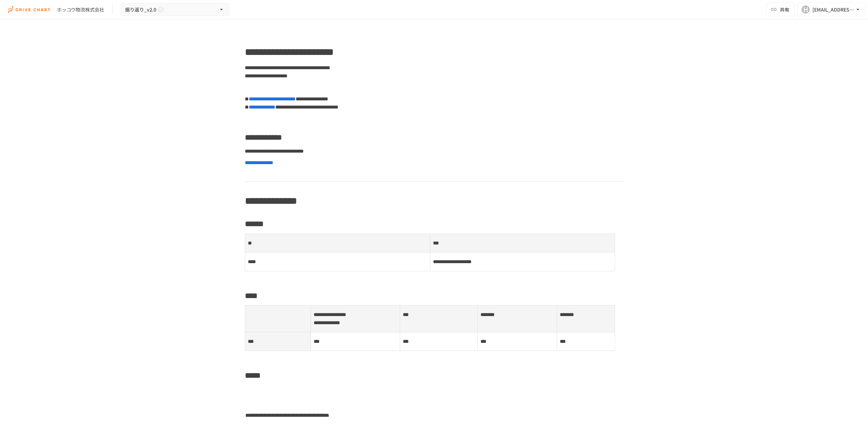  What do you see at coordinates (780, 10) in the screenshot?
I see `button: 共有` at bounding box center [780, 10].